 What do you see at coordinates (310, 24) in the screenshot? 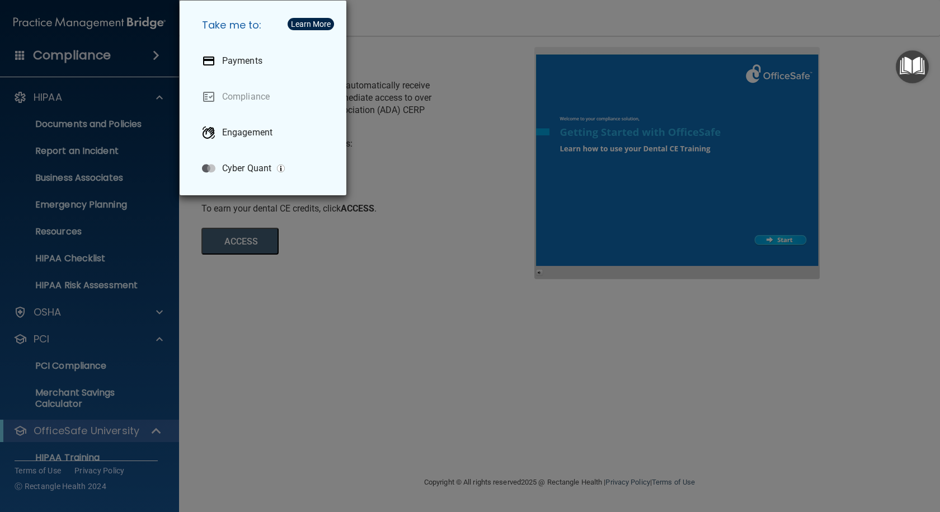
I see `button: Learn More` at bounding box center [310, 24].